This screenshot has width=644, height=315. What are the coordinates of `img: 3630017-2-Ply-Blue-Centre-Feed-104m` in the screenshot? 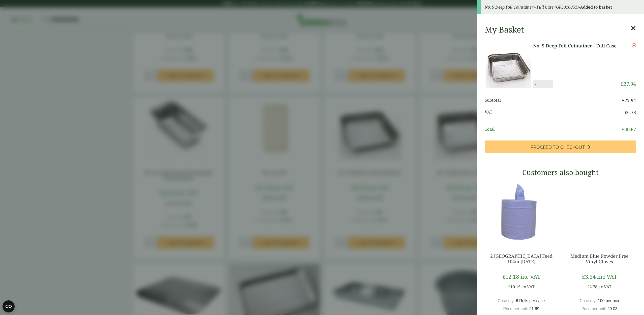 It's located at (521, 212).